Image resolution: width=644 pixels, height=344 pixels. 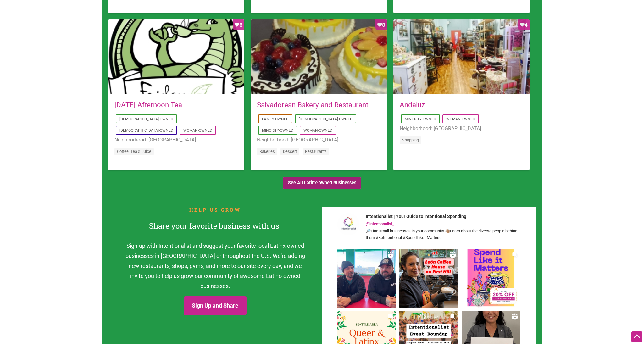 I want to click on a: See All Latinx-owned Businesses, so click(x=322, y=183).